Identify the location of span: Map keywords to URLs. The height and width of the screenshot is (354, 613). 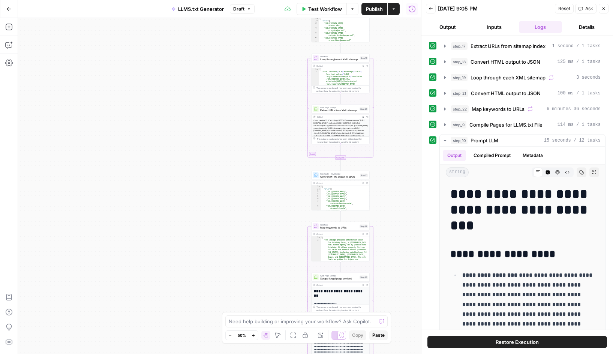
(339, 228).